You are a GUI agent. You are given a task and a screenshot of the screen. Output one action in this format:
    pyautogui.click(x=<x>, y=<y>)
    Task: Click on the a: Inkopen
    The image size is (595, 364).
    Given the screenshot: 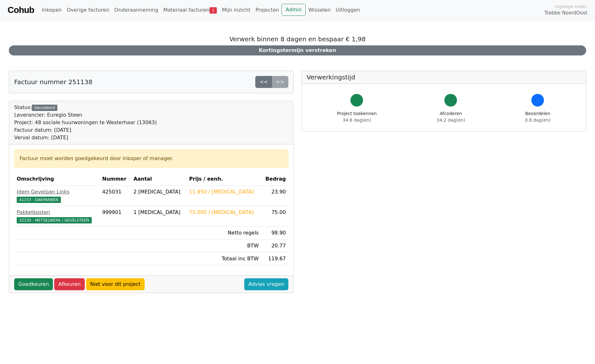 What is the action you would take?
    pyautogui.click(x=51, y=10)
    